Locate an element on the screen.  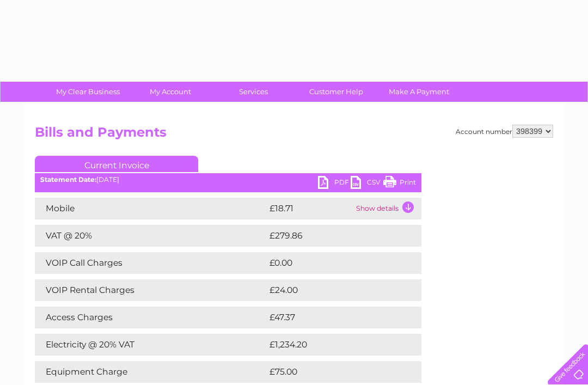
td: £1,234.20 is located at coordinates (335, 345).